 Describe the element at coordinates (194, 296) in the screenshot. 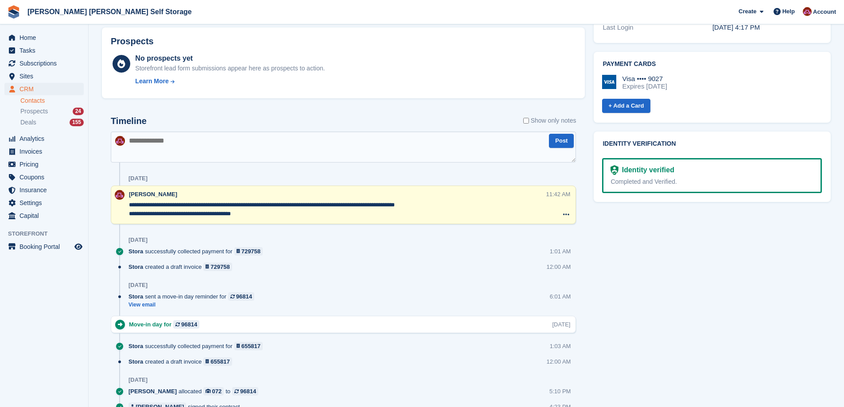

I see `div: sent a move-in day reminder for` at that location.